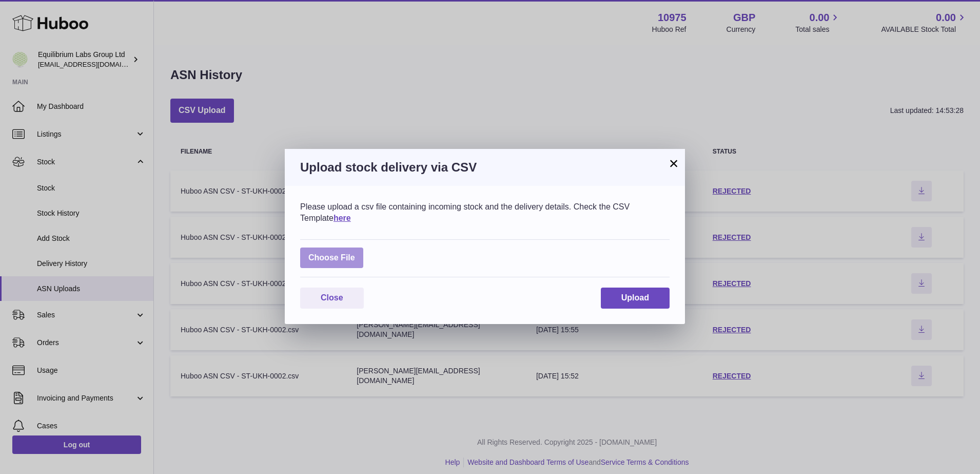 Image resolution: width=980 pixels, height=474 pixels. I want to click on span: Upload, so click(636, 297).